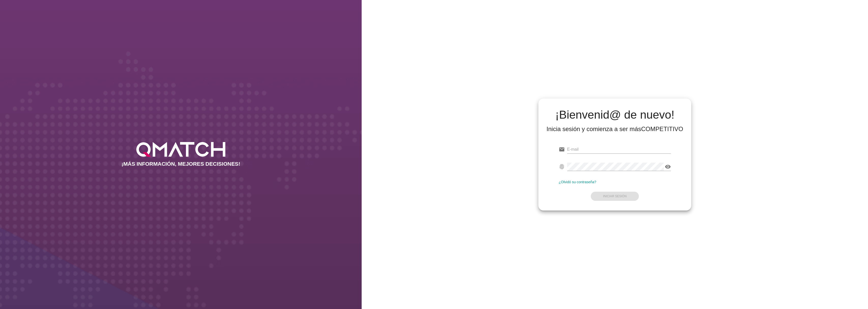 The image size is (868, 309). Describe the element at coordinates (619, 149) in the screenshot. I see `input: E-mail` at that location.